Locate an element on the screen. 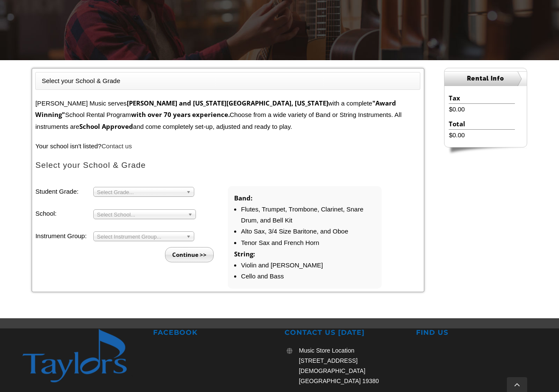  li: Cello and Bass is located at coordinates (308, 276).